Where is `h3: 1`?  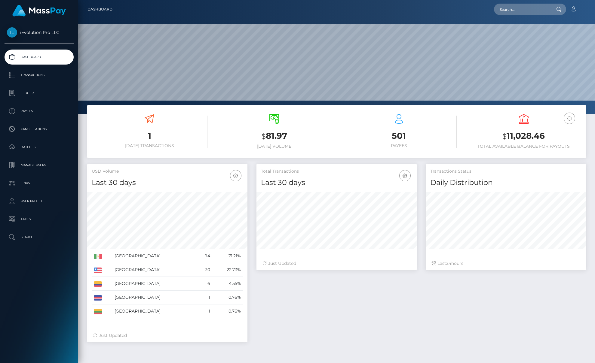
h3: 1 is located at coordinates (149, 136).